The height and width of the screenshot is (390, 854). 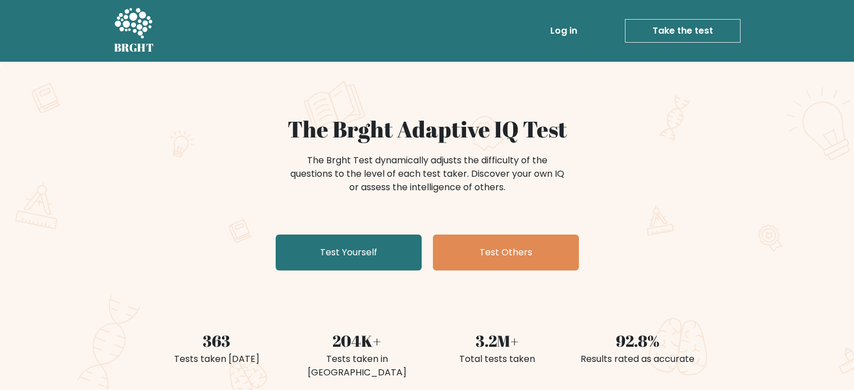 I want to click on a: Test Yourself, so click(x=349, y=253).